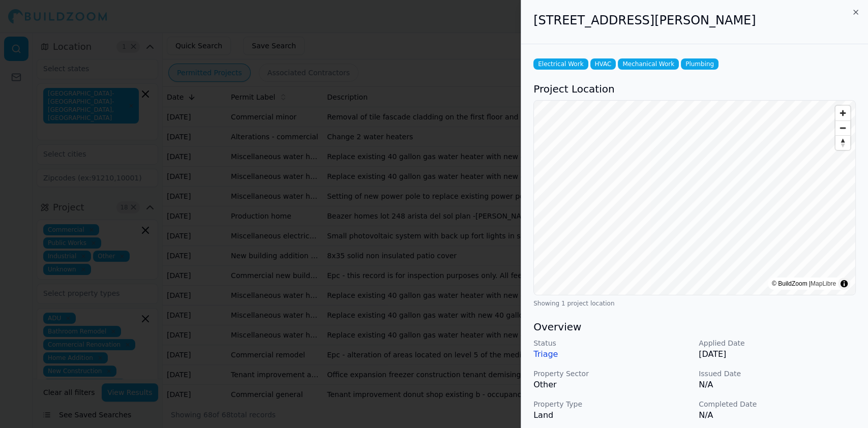 The image size is (868, 428). I want to click on span: Mechanical Work, so click(648, 64).